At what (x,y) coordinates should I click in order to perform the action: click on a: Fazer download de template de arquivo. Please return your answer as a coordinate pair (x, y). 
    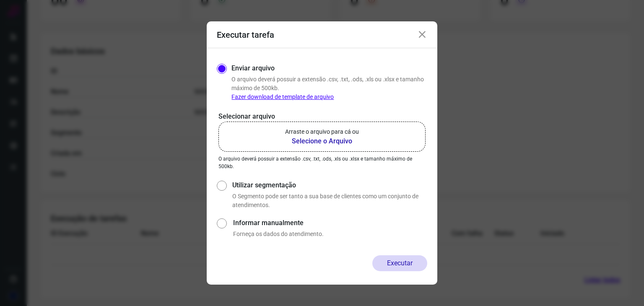
    Looking at the image, I should click on (283, 97).